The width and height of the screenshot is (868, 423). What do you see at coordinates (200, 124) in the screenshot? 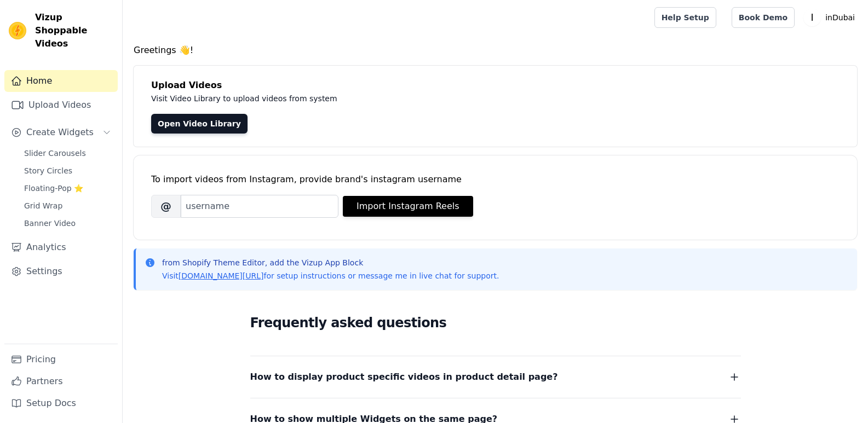
I see `a: Open Video Library` at bounding box center [200, 124].